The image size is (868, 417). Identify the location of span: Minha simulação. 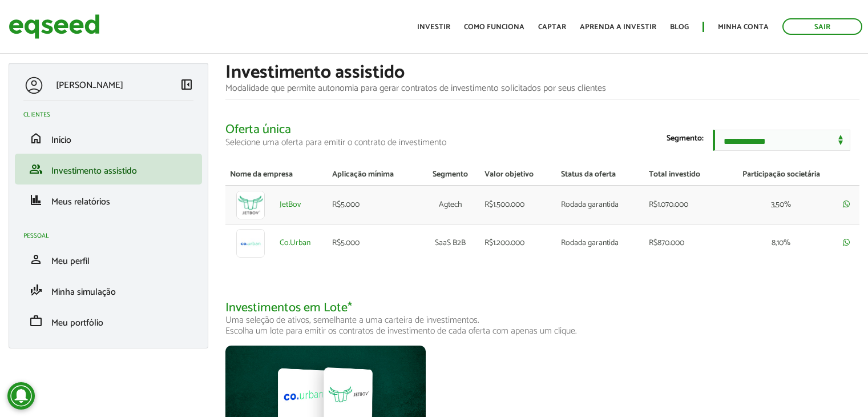
(83, 292).